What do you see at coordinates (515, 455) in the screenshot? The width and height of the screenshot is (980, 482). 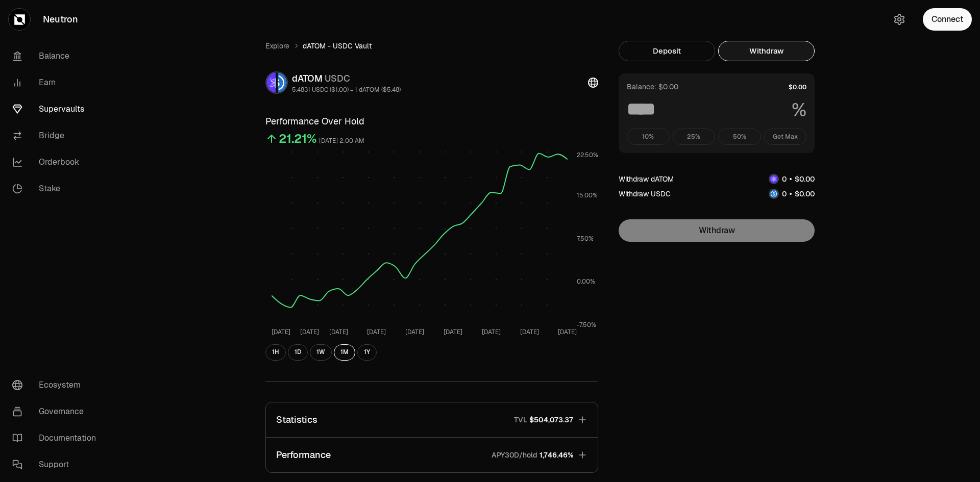 I see `p: APY30D/hold` at bounding box center [515, 455].